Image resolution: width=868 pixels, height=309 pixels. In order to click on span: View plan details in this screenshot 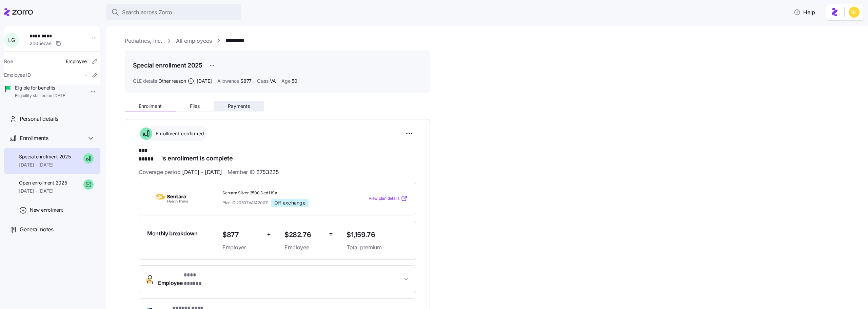, I will do `click(384, 199)`.